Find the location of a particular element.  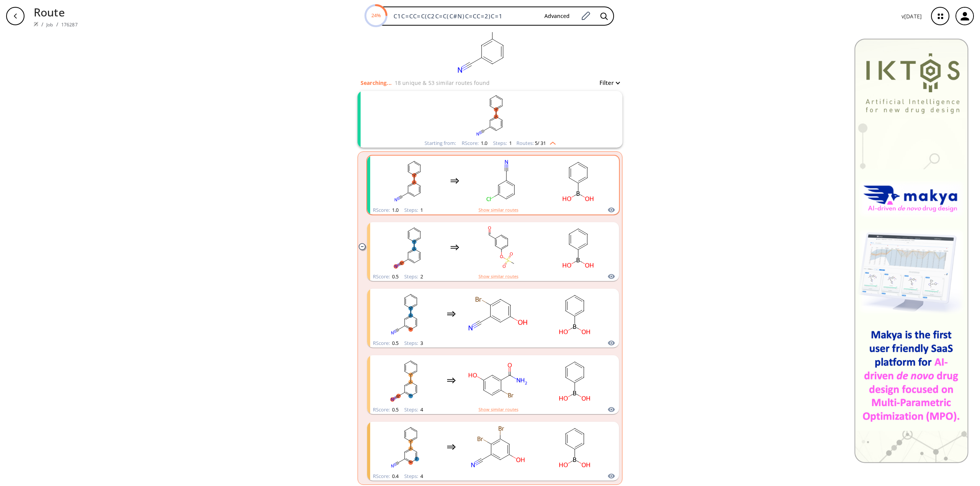

input: Enter SMILES is located at coordinates (464, 16).